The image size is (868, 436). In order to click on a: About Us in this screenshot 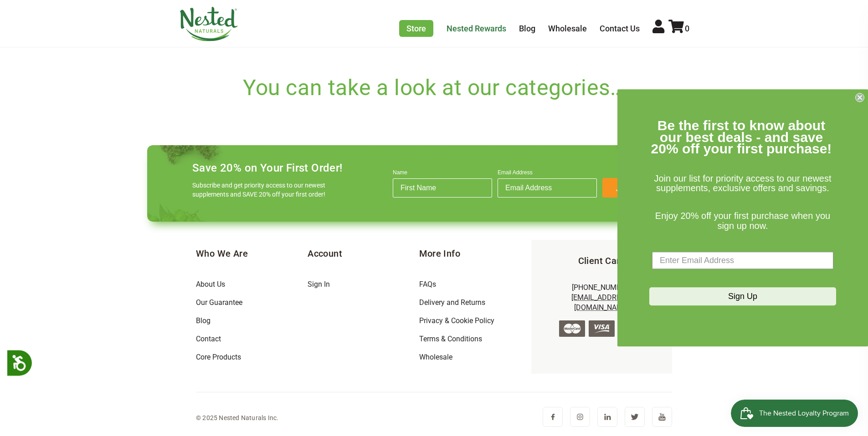, I will do `click(211, 284)`.